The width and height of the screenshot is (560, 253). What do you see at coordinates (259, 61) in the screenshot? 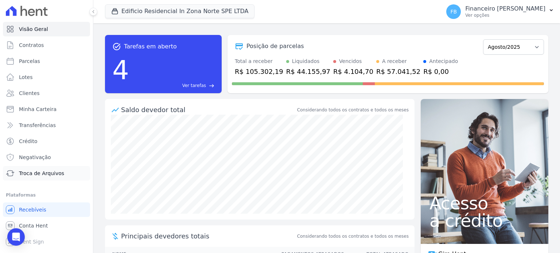
I see `div: Total a receber` at bounding box center [259, 61].